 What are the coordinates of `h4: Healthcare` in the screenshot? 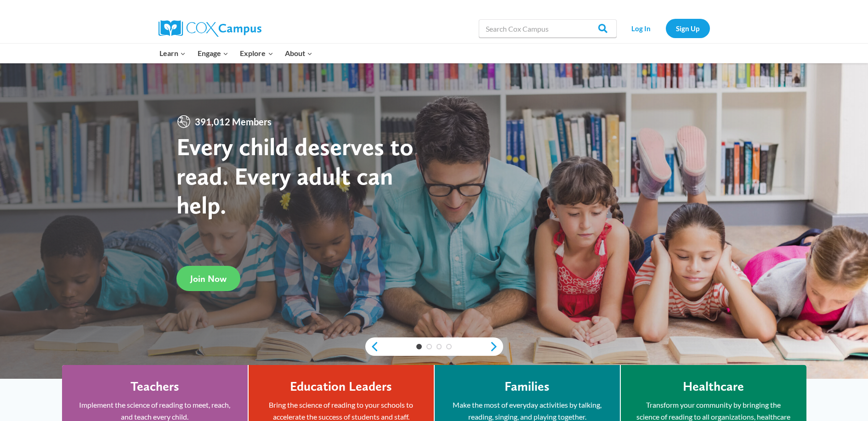 It's located at (713, 386).